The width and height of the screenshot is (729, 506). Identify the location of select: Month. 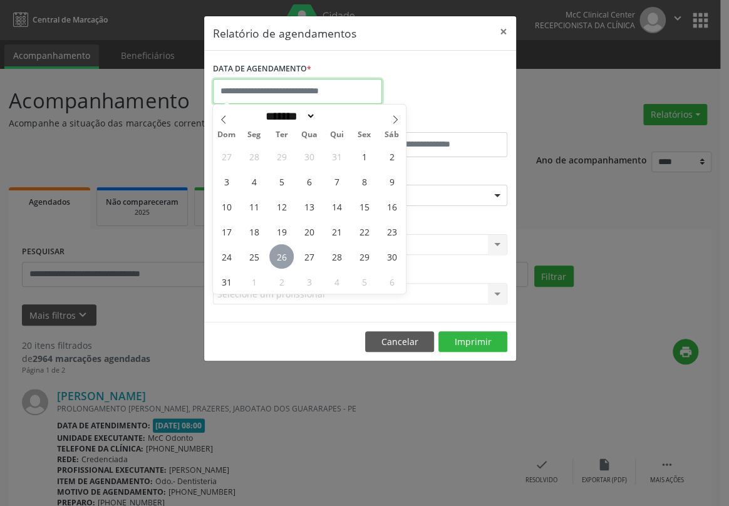
(289, 116).